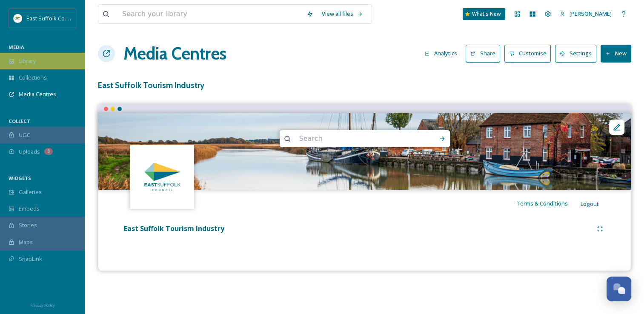 The width and height of the screenshot is (644, 314). Describe the element at coordinates (576, 53) in the screenshot. I see `button: Settings` at that location.